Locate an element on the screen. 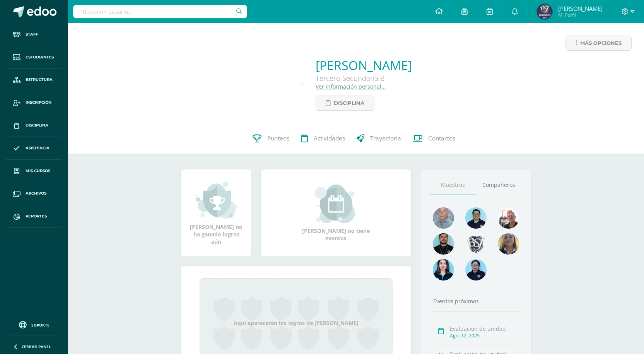  a: Punteos is located at coordinates (271, 138).